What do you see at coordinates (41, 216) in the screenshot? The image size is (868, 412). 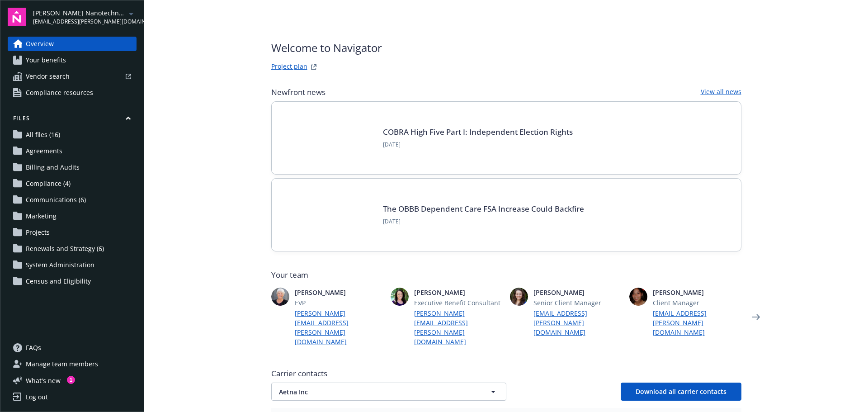 I see `span: Marketing` at bounding box center [41, 216].